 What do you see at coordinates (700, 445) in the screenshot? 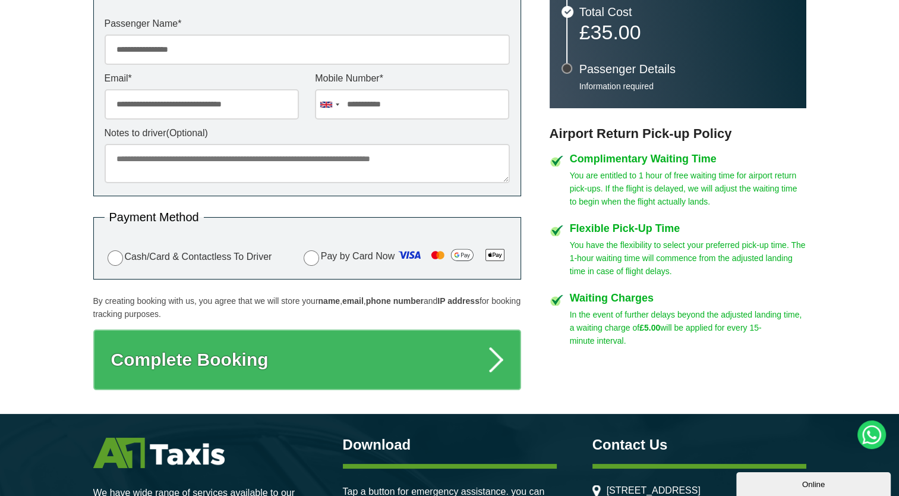
I see `h3: Contact Us` at bounding box center [700, 445].